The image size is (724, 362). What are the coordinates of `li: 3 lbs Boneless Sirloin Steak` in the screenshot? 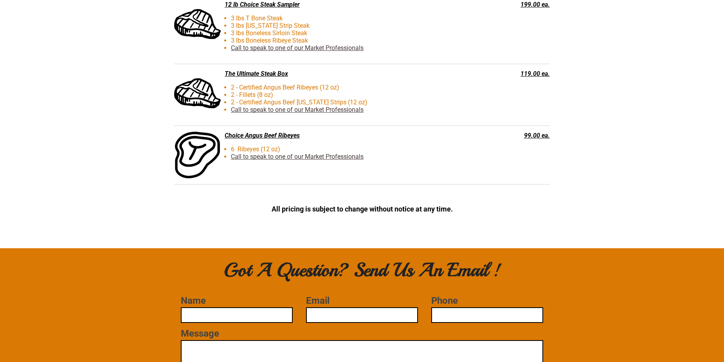 It's located at (336, 33).